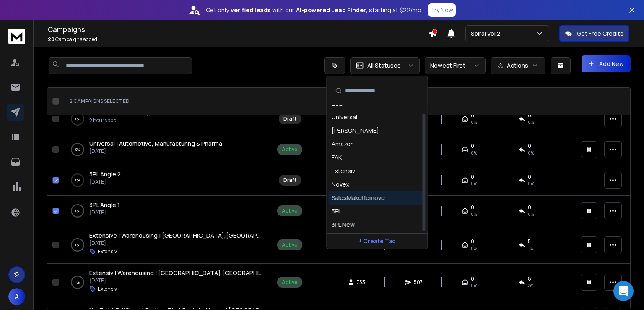 The image size is (644, 310). I want to click on span: 1 %, so click(531, 248).